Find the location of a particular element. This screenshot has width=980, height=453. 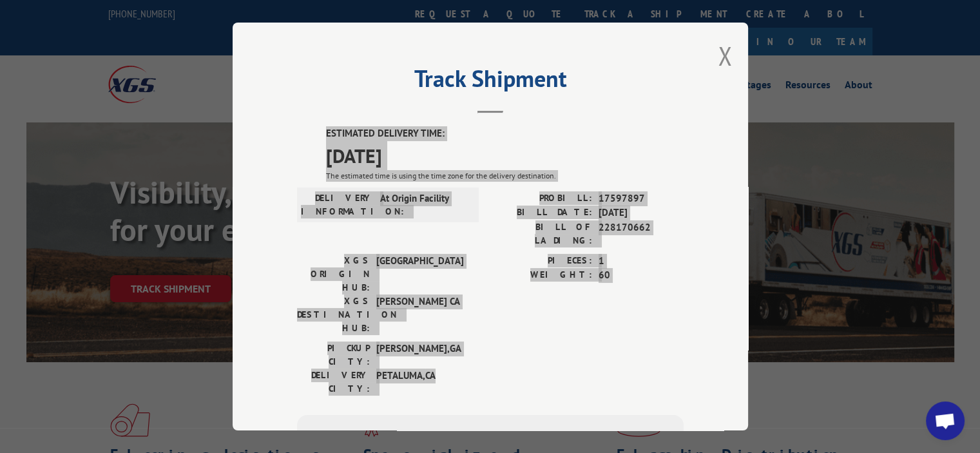

label: PIECES: is located at coordinates (541, 261).